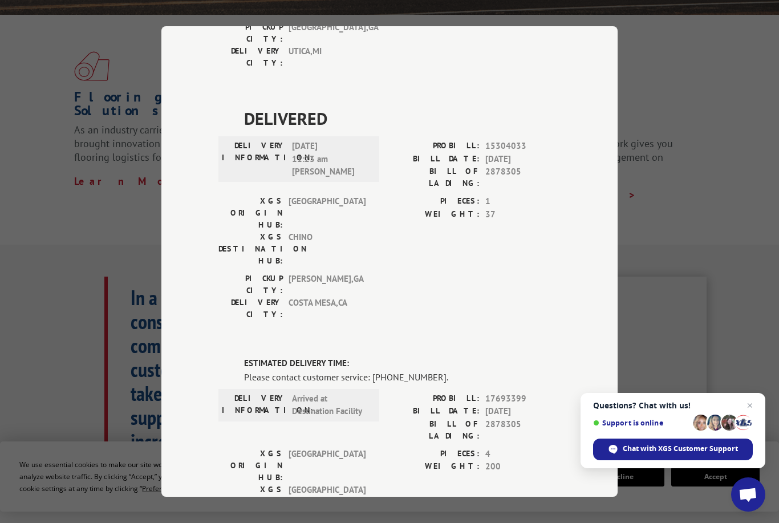 The image size is (779, 523). I want to click on span: Close chat, so click(750, 406).